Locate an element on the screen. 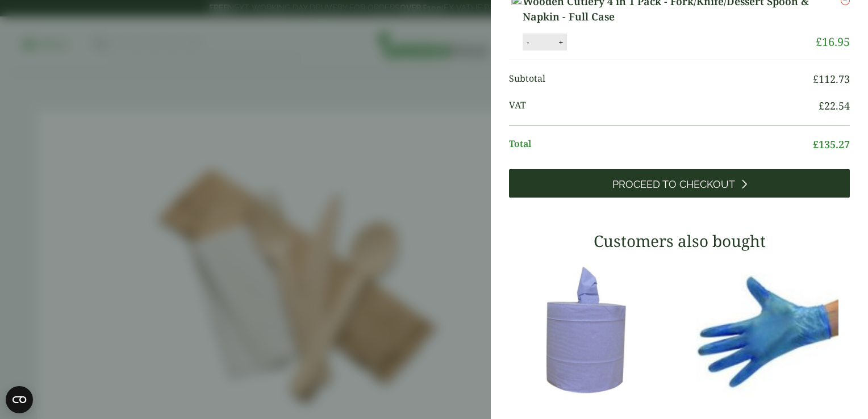 This screenshot has height=419, width=868. img: 4130015J-Blue-Vinyl-Powder-Free-Gloves-Medium is located at coordinates (767, 329).